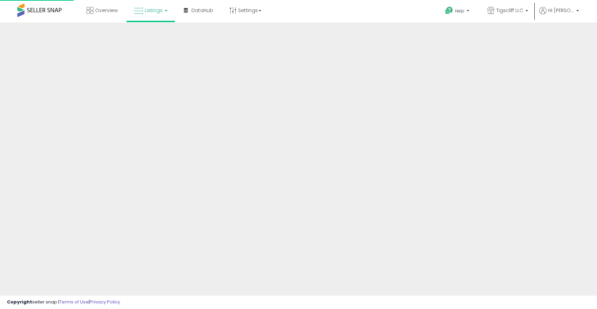 This screenshot has width=597, height=309. What do you see at coordinates (74, 302) in the screenshot?
I see `a: Terms of Use` at bounding box center [74, 302].